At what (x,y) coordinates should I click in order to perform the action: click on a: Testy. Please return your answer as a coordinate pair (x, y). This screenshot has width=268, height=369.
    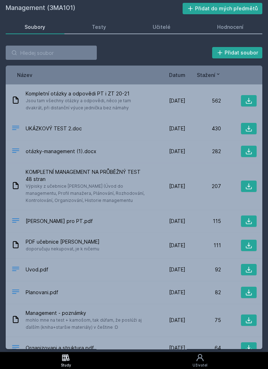
    Looking at the image, I should click on (99, 27).